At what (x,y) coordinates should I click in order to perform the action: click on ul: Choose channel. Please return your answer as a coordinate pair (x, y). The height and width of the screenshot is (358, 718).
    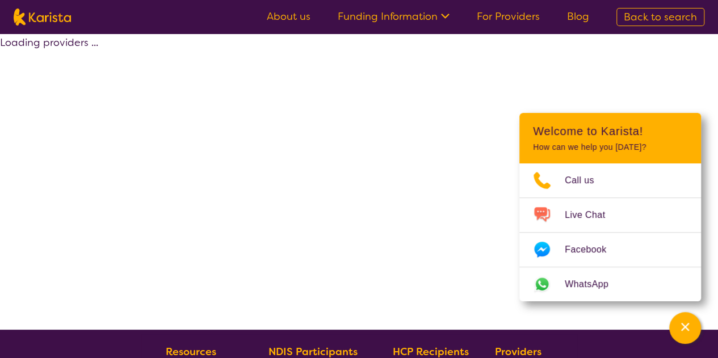
    Looking at the image, I should click on (610, 232).